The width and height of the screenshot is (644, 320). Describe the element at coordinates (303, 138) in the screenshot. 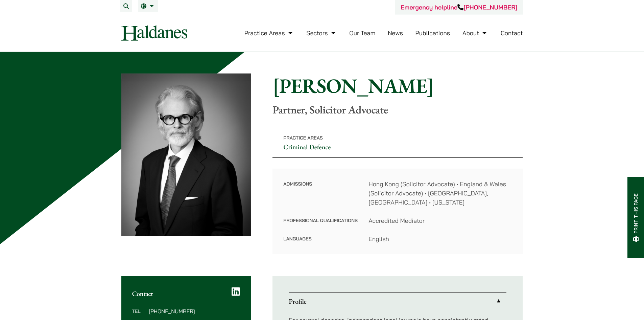

I see `span: Practice Areas` at that location.